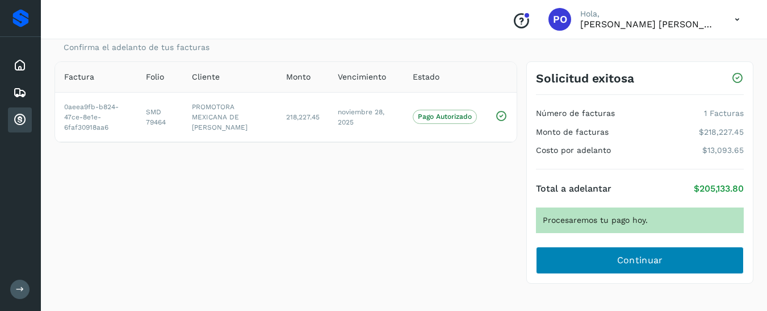 The width and height of the screenshot is (767, 311). What do you see at coordinates (155, 77) in the screenshot?
I see `span: Folio` at bounding box center [155, 77].